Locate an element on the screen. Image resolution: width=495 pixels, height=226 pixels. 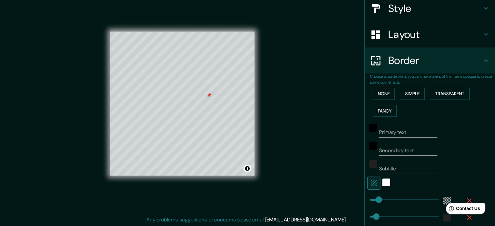
button: color-222222 is located at coordinates (374, 164).